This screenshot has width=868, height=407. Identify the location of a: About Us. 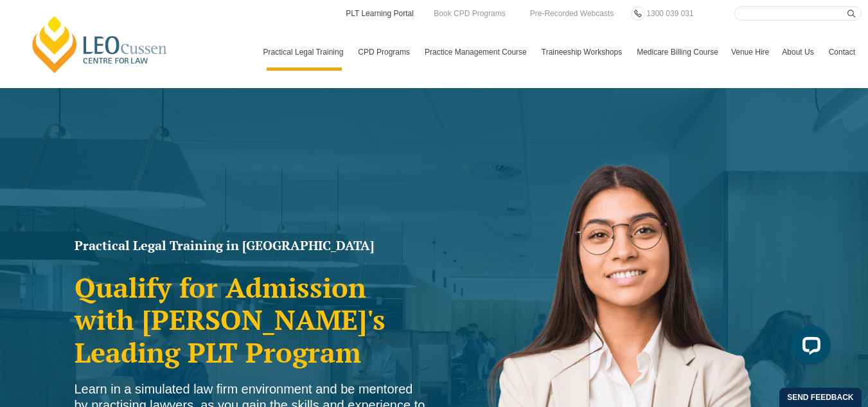
(799, 52).